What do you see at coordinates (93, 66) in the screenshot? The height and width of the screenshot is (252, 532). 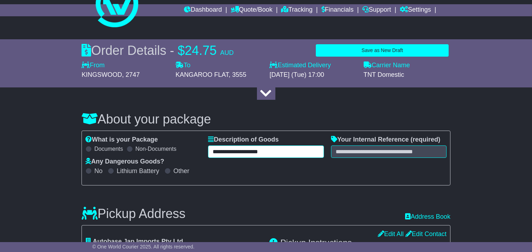 I see `label: From` at bounding box center [93, 66].